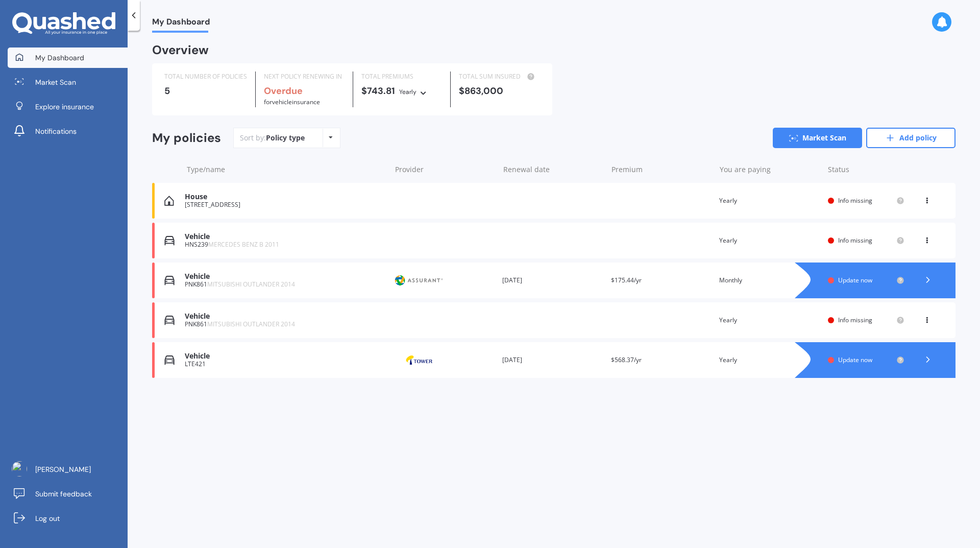 This screenshot has width=980, height=548. I want to click on span: Explore insurance, so click(65, 107).